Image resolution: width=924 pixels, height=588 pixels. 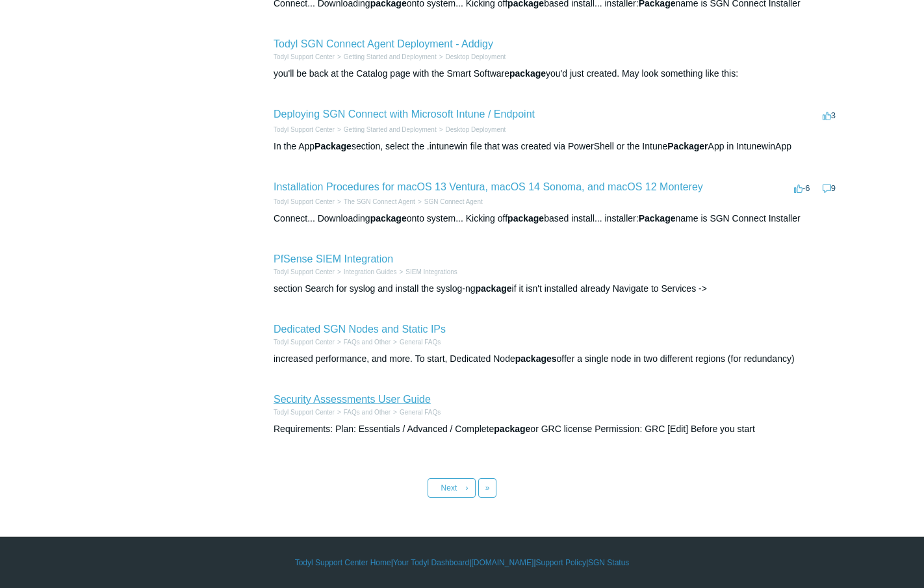 I want to click on div: increased performance, and more. To start, Dedicated Node offer a single node in two different re..., so click(x=556, y=359).